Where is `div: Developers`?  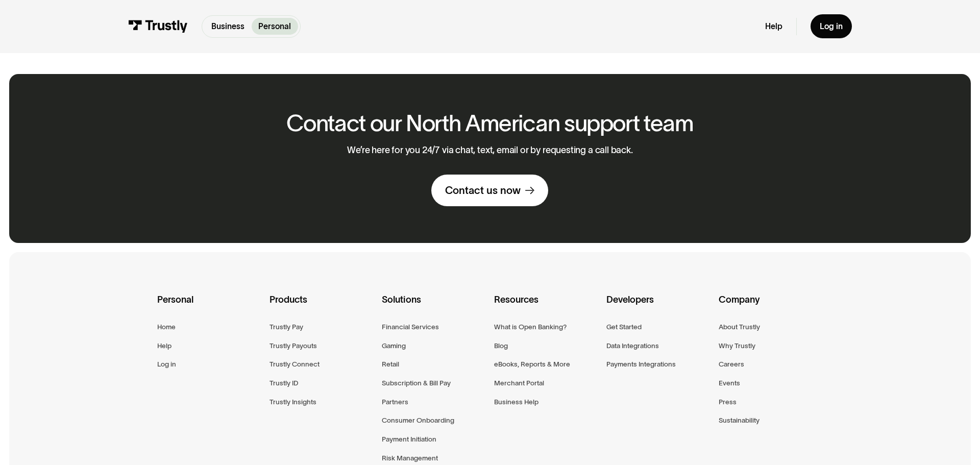
div: Developers is located at coordinates (659, 307).